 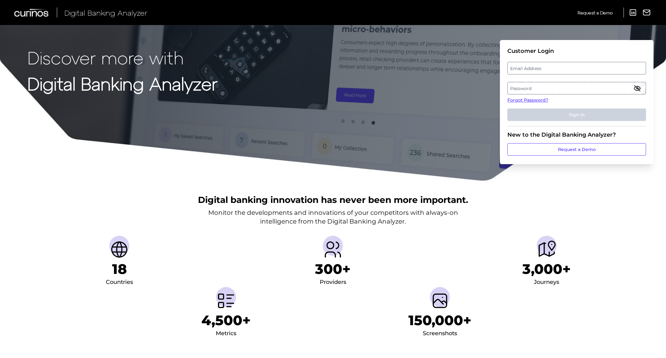 I want to click on img: Countries, so click(x=119, y=249).